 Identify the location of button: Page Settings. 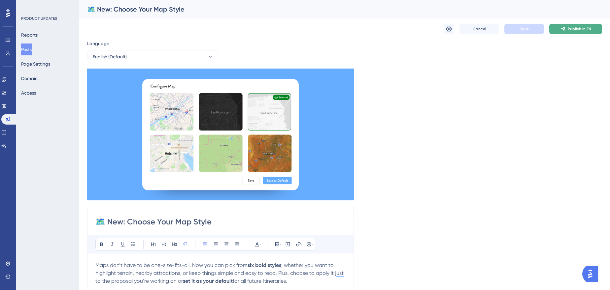
(36, 64).